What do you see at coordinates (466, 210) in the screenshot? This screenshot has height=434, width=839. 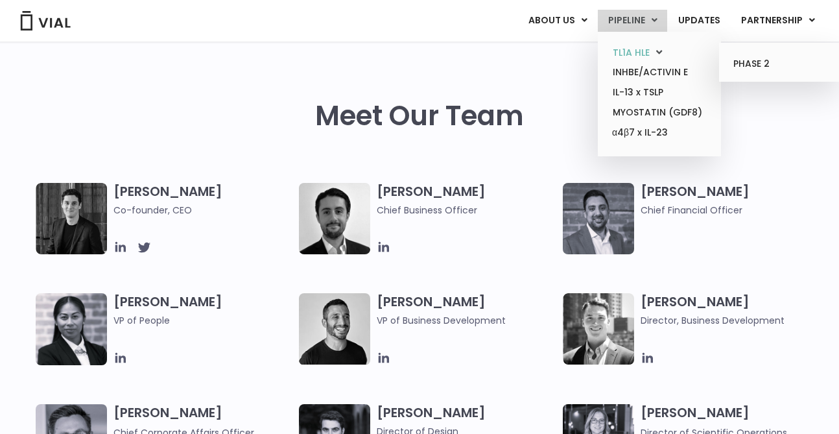 I see `span: Chief Business Officer` at bounding box center [466, 210].